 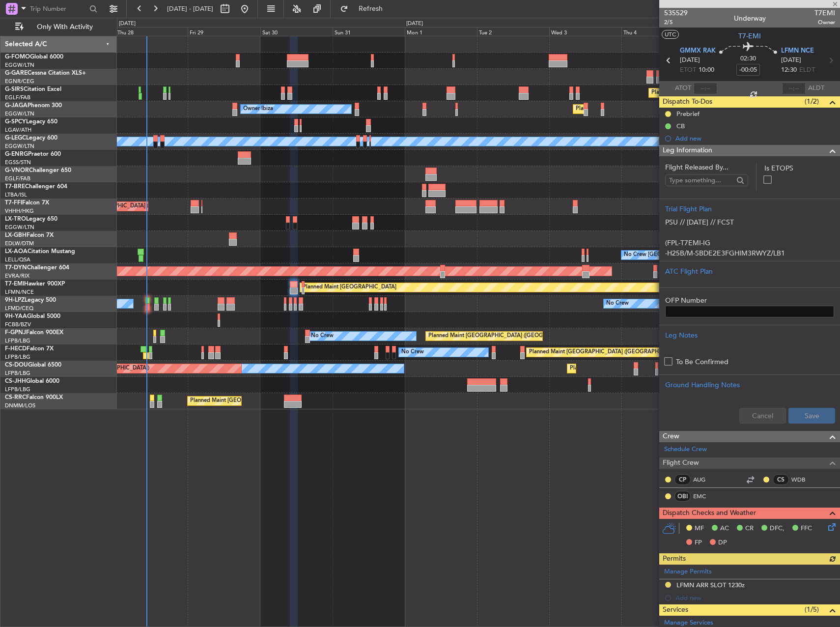 I want to click on a: G-LEGCLegacy 600, so click(x=31, y=138).